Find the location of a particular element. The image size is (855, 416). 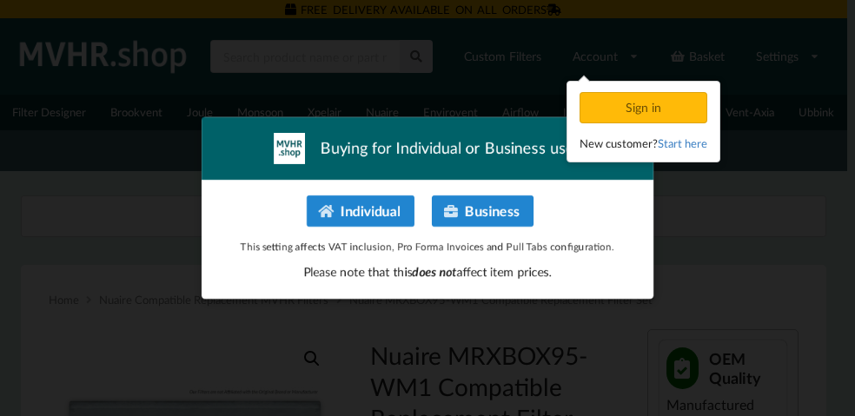

p: Please note that this affect item prices. is located at coordinates (427, 272).